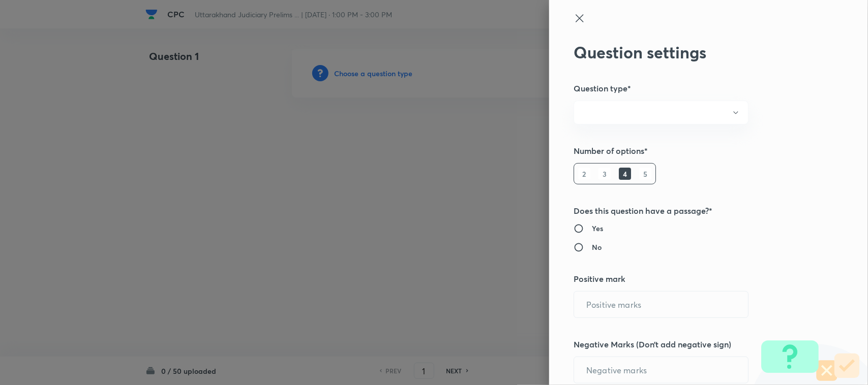 Image resolution: width=868 pixels, height=385 pixels. I want to click on h5: Number of options*, so click(692, 151).